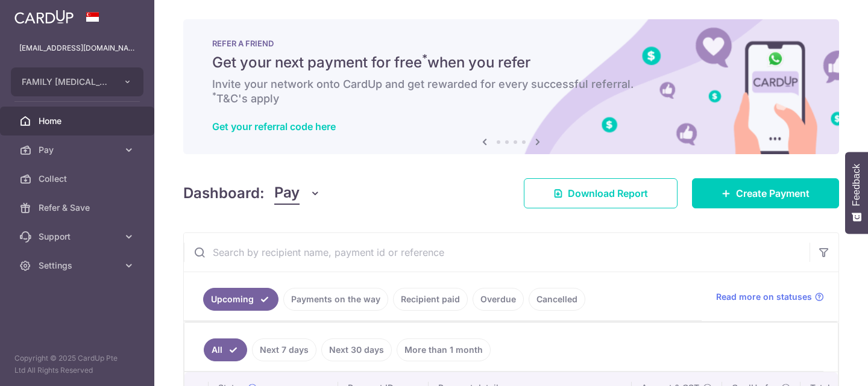 Image resolution: width=868 pixels, height=386 pixels. Describe the element at coordinates (430, 300) in the screenshot. I see `a: Recipient paid` at that location.